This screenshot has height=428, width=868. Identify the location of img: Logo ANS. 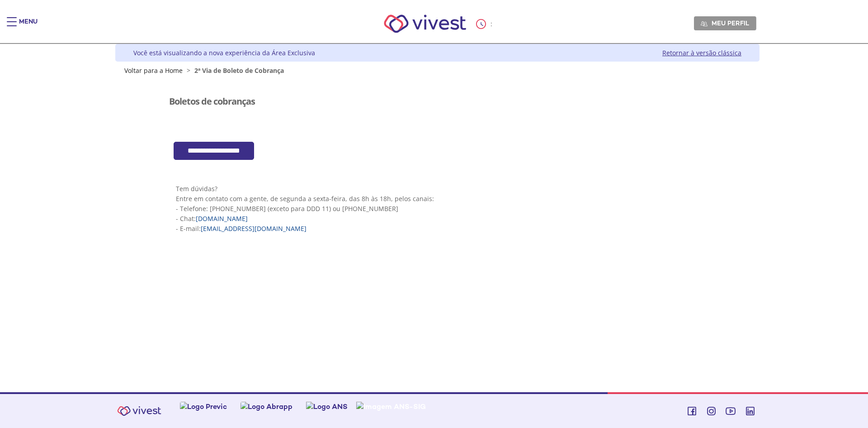
(327, 406).